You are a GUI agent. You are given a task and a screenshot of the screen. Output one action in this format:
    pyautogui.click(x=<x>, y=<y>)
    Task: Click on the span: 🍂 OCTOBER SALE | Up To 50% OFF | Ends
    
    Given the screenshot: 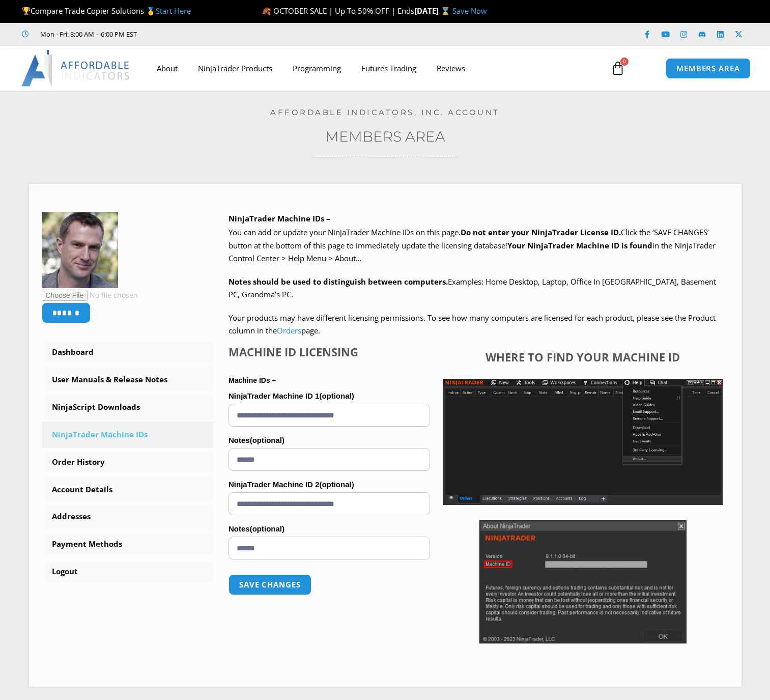 What is the action you would take?
    pyautogui.click(x=338, y=11)
    